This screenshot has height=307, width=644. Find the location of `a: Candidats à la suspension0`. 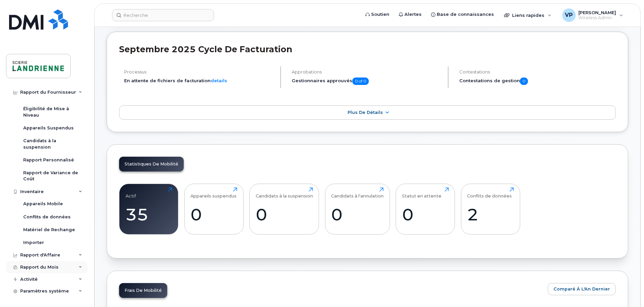

a: Candidats à la suspension0 is located at coordinates (284, 209).